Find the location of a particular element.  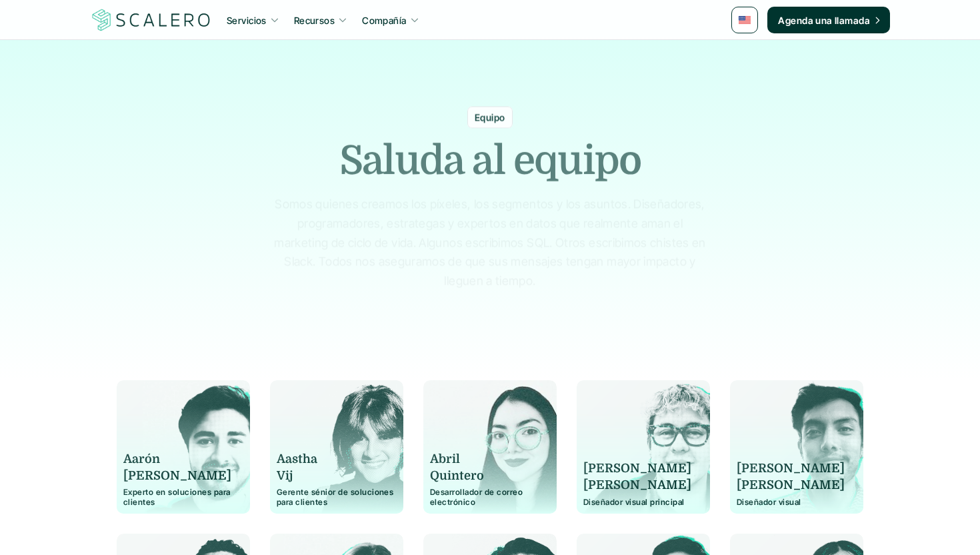

a: Agenda una llamada is located at coordinates (829, 20).